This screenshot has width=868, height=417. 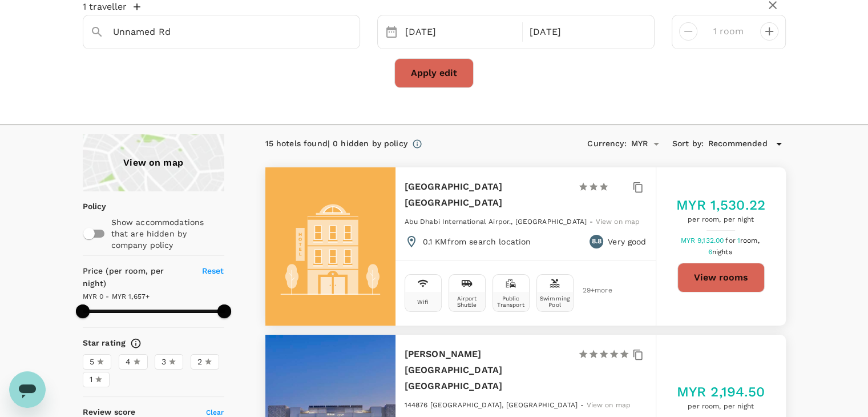 What do you see at coordinates (749, 240) in the screenshot?
I see `span: room,` at bounding box center [749, 240].